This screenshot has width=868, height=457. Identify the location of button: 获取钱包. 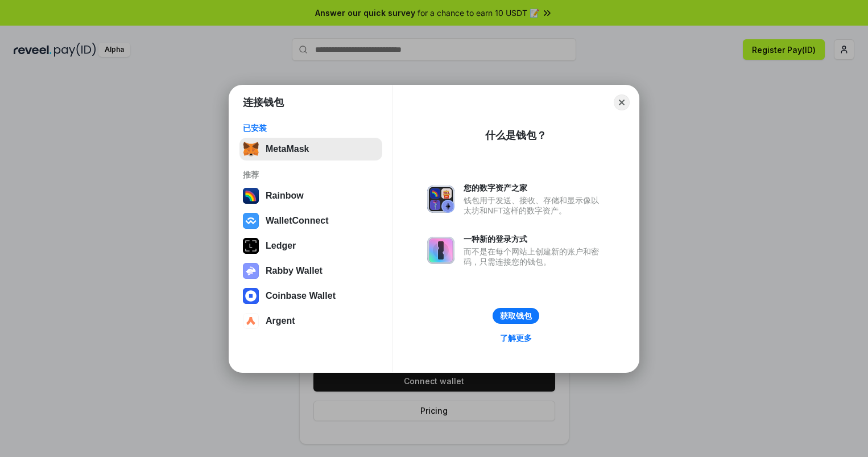
(516, 316).